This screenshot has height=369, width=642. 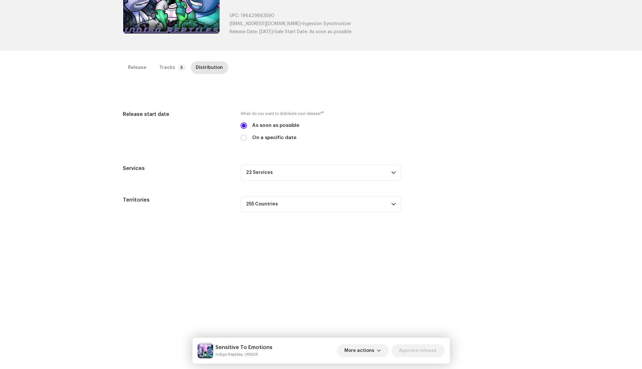 What do you see at coordinates (244, 355) in the screenshot?
I see `small: Sensitive To Emotions` at bounding box center [244, 355].